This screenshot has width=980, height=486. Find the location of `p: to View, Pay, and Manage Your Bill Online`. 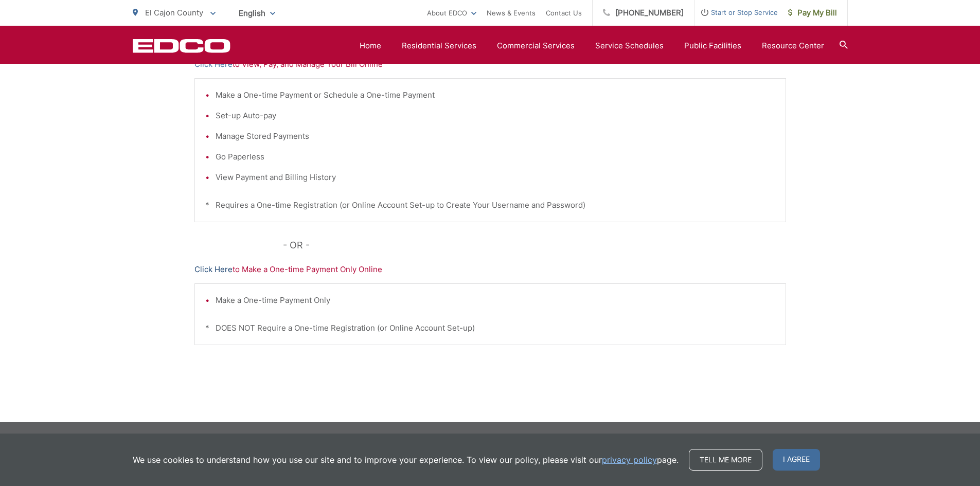

p: to View, Pay, and Manage Your Bill Online is located at coordinates (490, 64).